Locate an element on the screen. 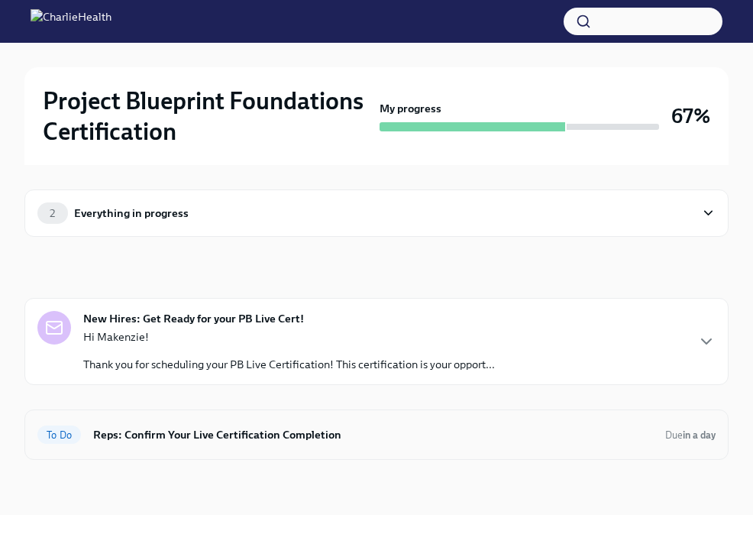  h6: Reps: Confirm Your Live Certification Completion is located at coordinates (373, 435).